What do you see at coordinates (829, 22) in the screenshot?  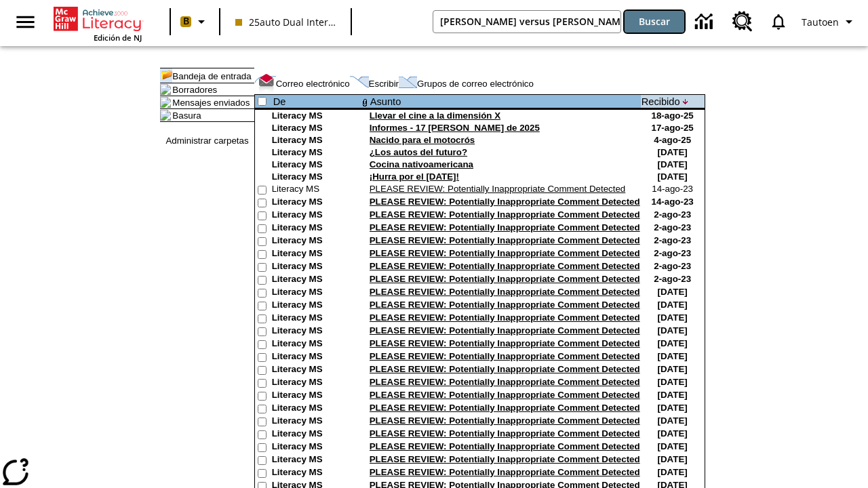 I see `button: Perfil/Configuración` at bounding box center [829, 22].